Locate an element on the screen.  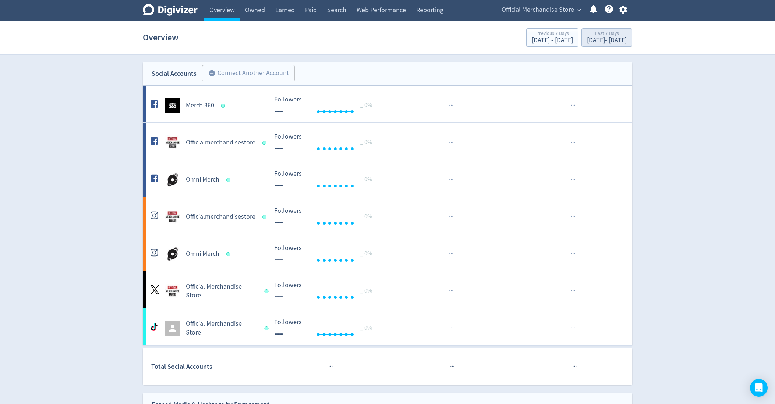
a: Official Merchandise Store Followers --- Followers --- _ 0%······ is located at coordinates (387, 327).